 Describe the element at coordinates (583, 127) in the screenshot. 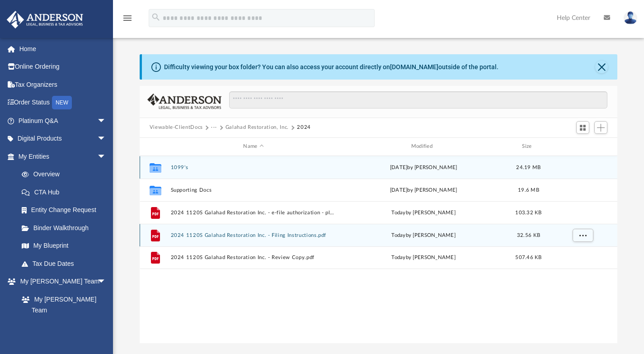

I see `button: Switch to Grid View` at that location.